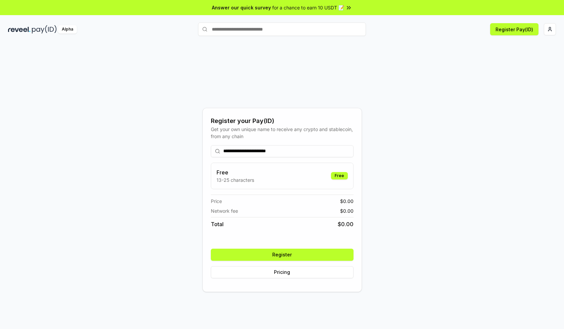  Describe the element at coordinates (282, 121) in the screenshot. I see `div: Register your Pay(ID)` at that location.